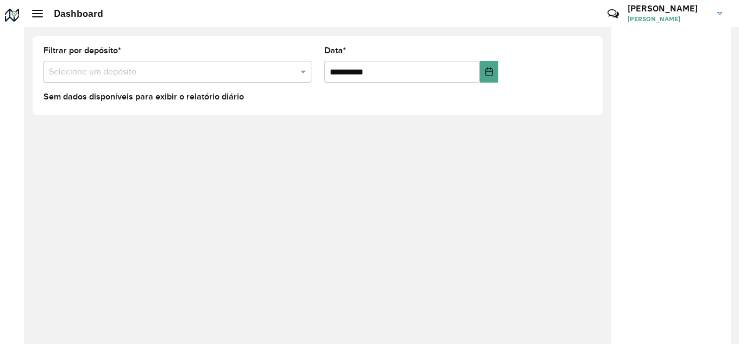 The height and width of the screenshot is (344, 739). Describe the element at coordinates (335, 51) in the screenshot. I see `label: Data` at that location.